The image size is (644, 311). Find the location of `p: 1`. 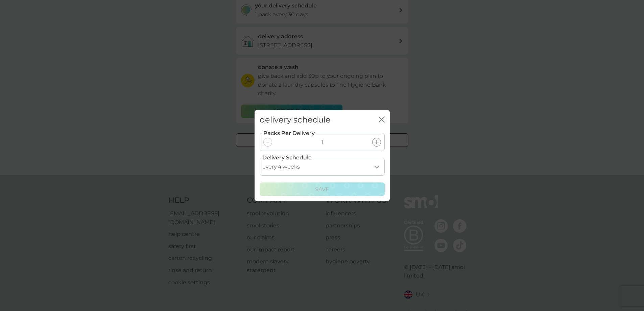

p: 1 is located at coordinates (322, 142).